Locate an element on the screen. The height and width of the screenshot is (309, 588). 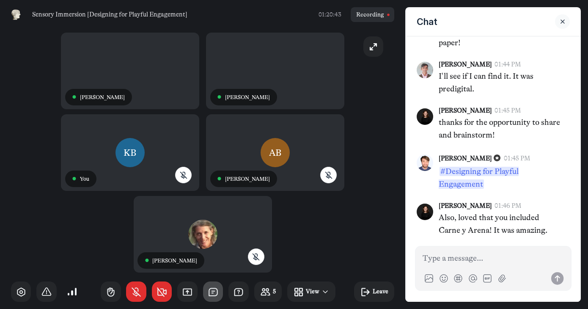
button: Add mention is located at coordinates (473, 279).